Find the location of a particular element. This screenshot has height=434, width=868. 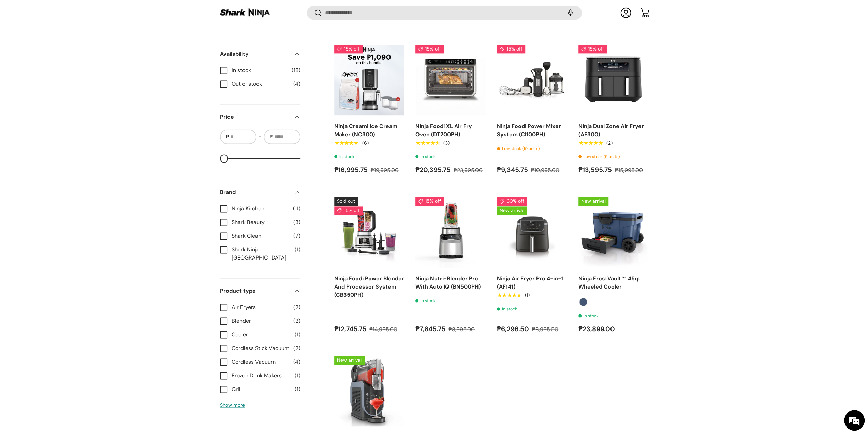

span: Cordless Vacuum is located at coordinates (260, 362).